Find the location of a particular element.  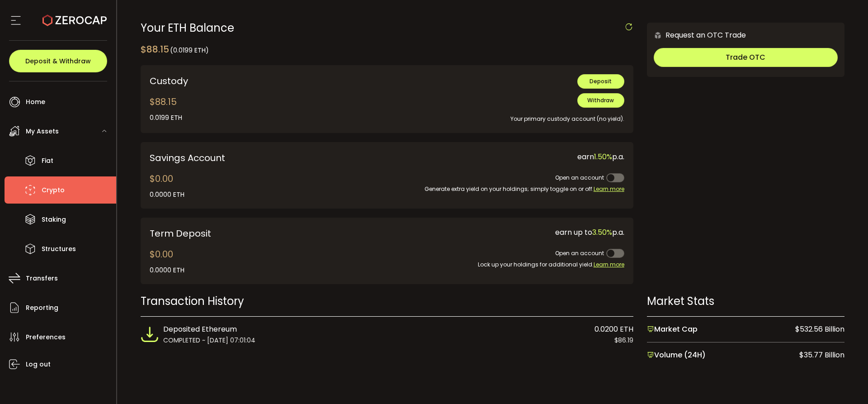

div: Term Deposit is located at coordinates (245, 233).